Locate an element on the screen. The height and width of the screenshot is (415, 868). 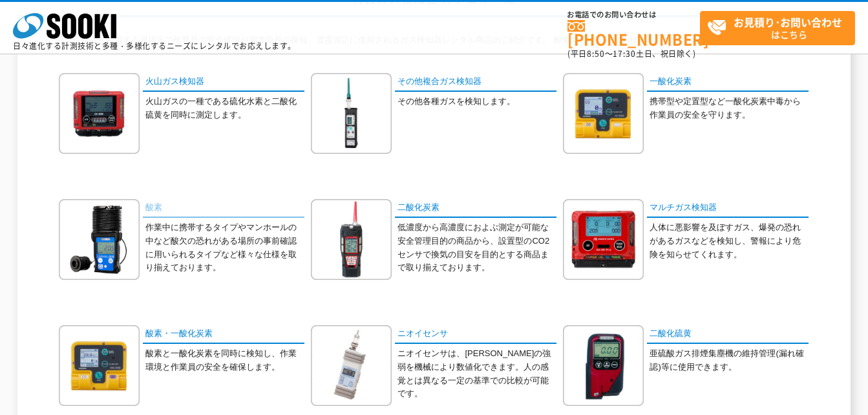
img: 酸素 is located at coordinates (99, 239).